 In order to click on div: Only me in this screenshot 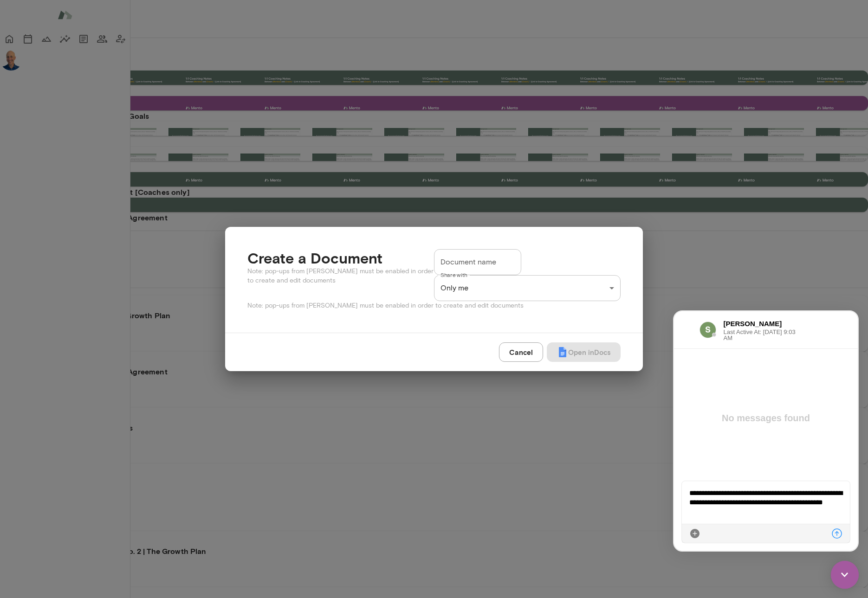, I will do `click(527, 288)`.